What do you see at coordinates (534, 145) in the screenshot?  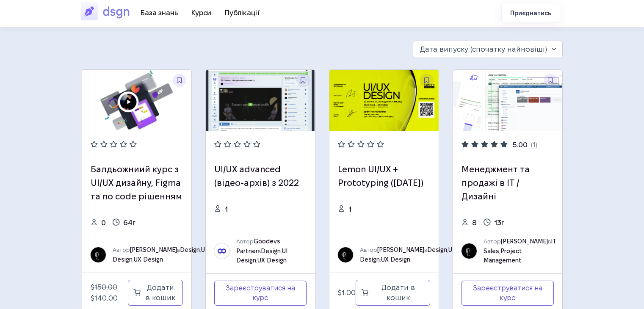 I see `div: (1)` at bounding box center [534, 145].